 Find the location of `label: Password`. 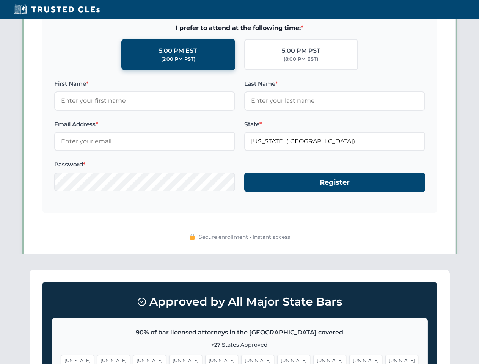

label: Password is located at coordinates (144, 164).